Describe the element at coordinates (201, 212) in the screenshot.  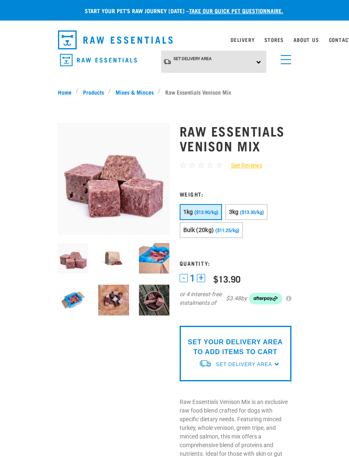
I see `button: 1kg ($13.90/kg)` at that location.